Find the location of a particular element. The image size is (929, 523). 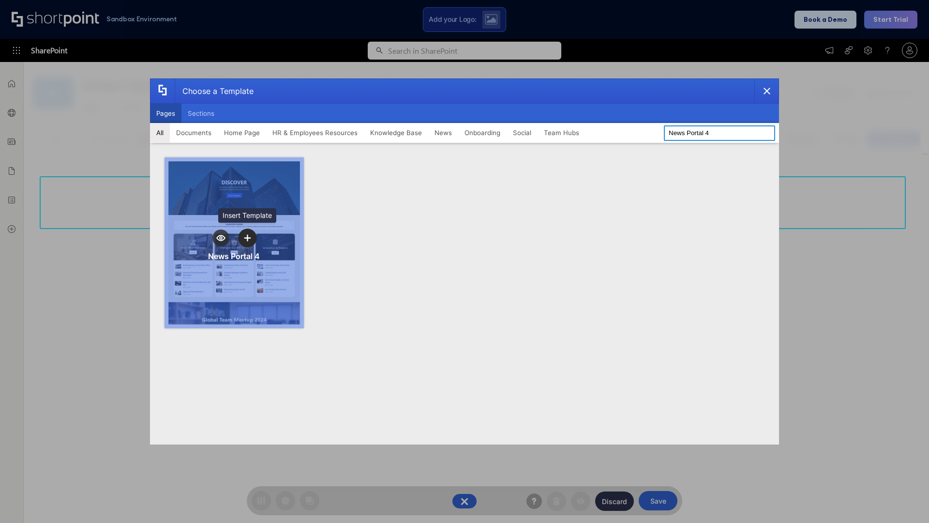

div: template selector is located at coordinates (464, 261).